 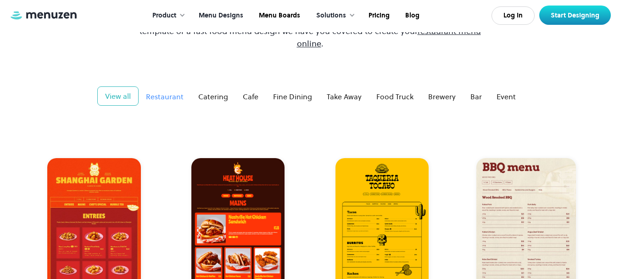 I want to click on div: View all, so click(x=118, y=96).